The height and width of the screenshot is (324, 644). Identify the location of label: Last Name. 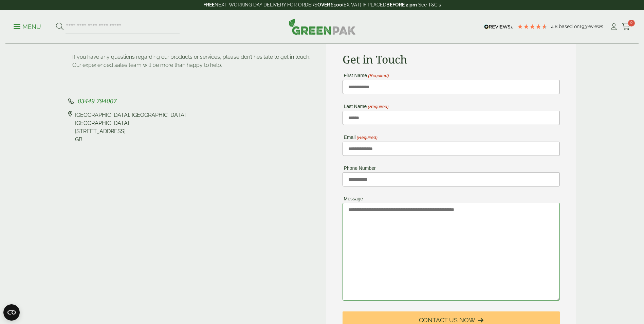
(366, 106).